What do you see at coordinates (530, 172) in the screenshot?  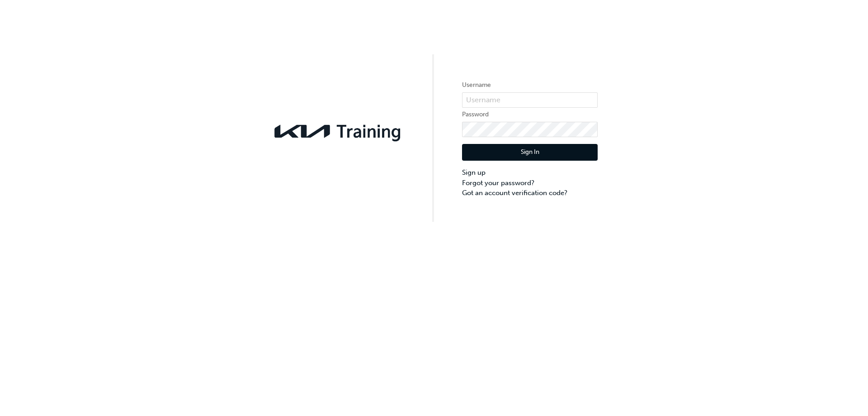 I see `a: Sign up` at bounding box center [530, 172].